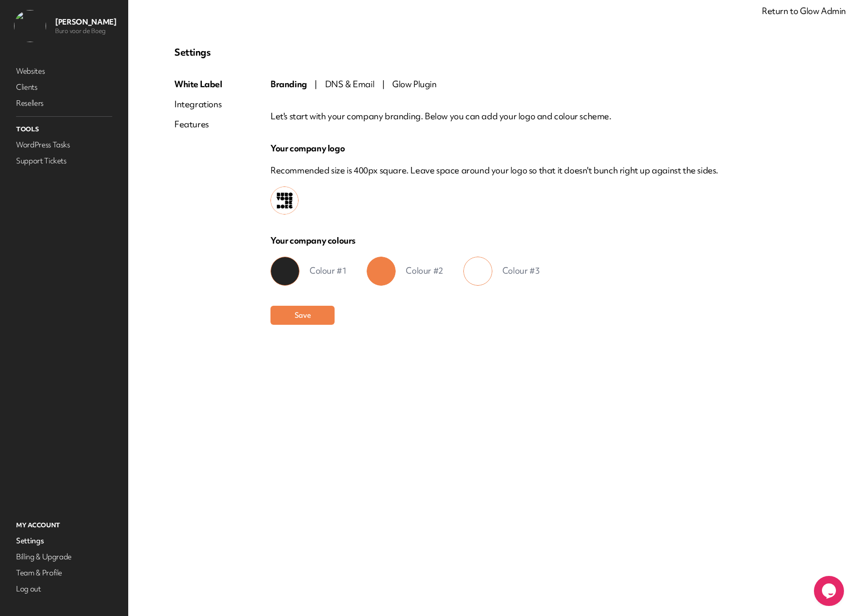 The height and width of the screenshot is (616, 856). I want to click on div: White Label, so click(199, 84).